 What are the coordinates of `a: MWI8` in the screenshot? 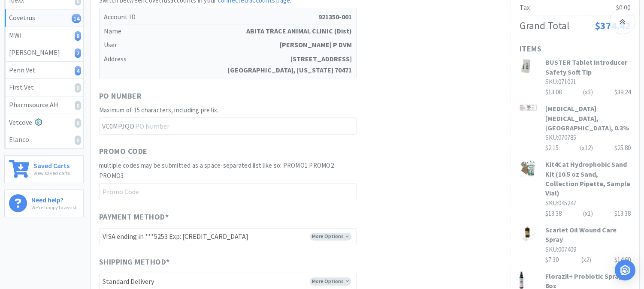 It's located at (44, 36).